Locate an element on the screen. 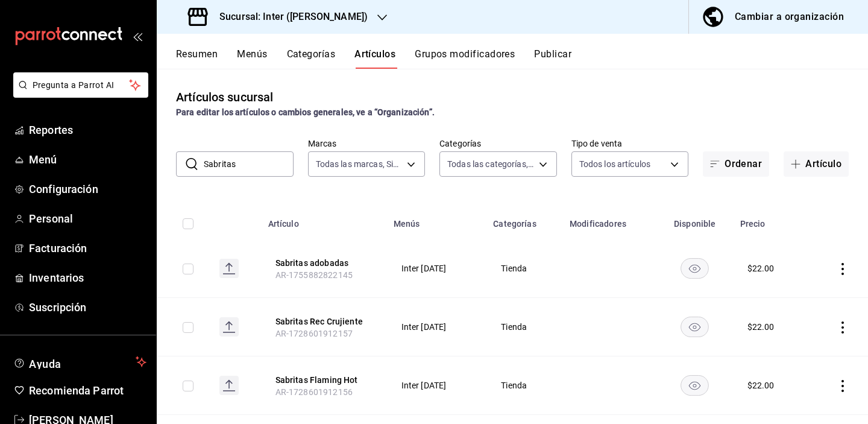  button: Pregunta a Parrot AI is located at coordinates (81, 85).